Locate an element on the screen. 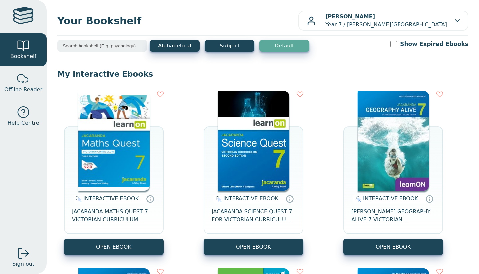 This screenshot has height=274, width=479. p: My Interactive Ebooks is located at coordinates (263, 74).